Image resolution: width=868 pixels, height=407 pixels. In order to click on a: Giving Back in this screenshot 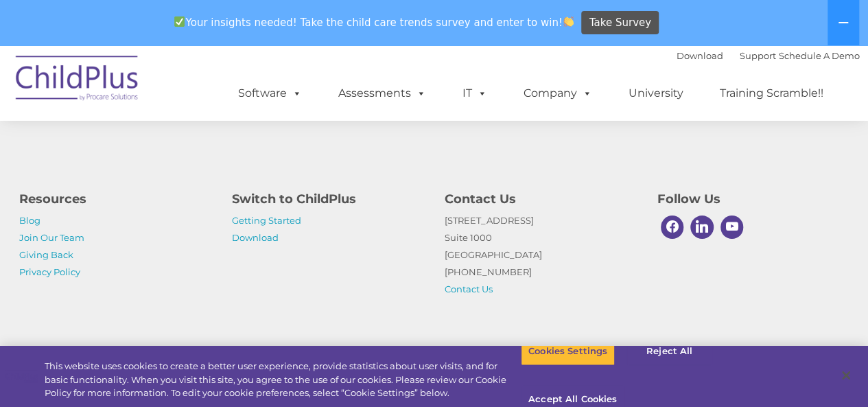, I will do `click(46, 254)`.